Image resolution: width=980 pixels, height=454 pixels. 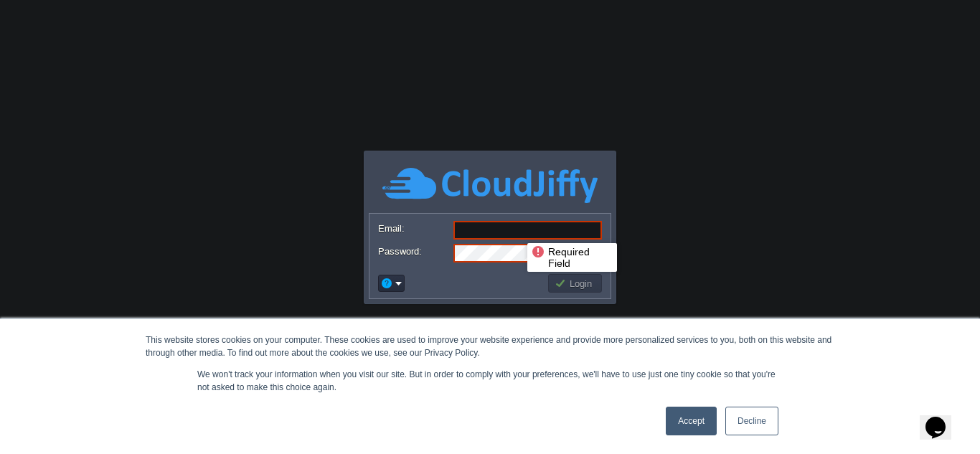 I want to click on p: We won't track your information when you visit our site. But in order to comply with your prefere..., so click(x=490, y=381).